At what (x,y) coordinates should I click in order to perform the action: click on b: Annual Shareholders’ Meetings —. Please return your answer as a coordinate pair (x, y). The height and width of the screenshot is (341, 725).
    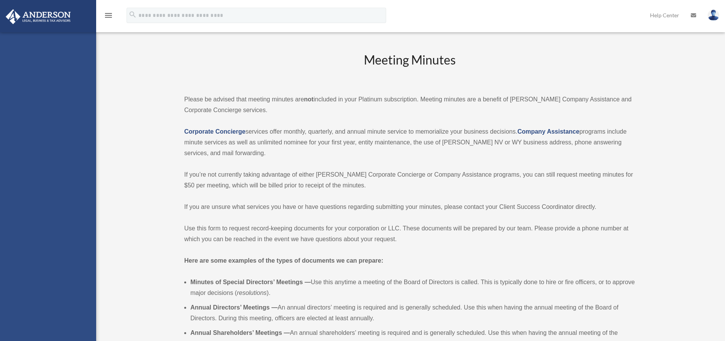
    Looking at the image, I should click on (240, 333).